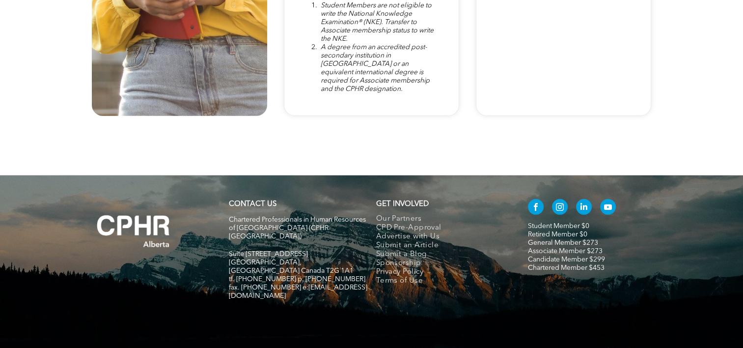  What do you see at coordinates (558, 234) in the screenshot?
I see `a: Retired Member $0` at bounding box center [558, 234].